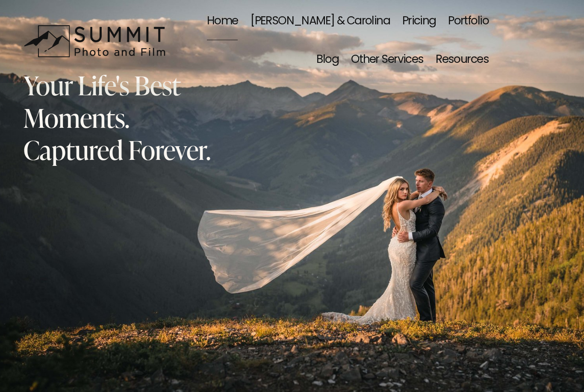  Describe the element at coordinates (123, 117) in the screenshot. I see `h2: Your Life's Best Moments. Captured Forever.` at that location.